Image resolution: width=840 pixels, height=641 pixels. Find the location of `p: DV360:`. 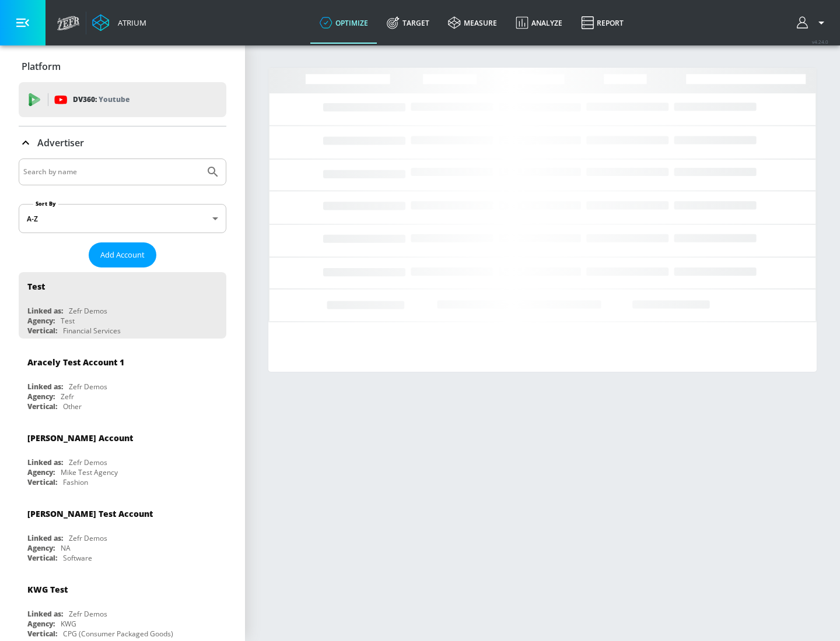

p: DV360: is located at coordinates (101, 100).